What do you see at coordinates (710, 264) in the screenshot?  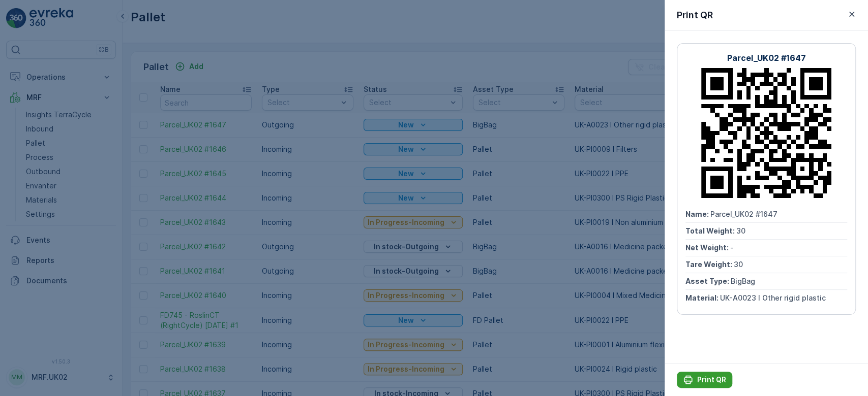 I see `span: Tare Weight :` at bounding box center [710, 264].